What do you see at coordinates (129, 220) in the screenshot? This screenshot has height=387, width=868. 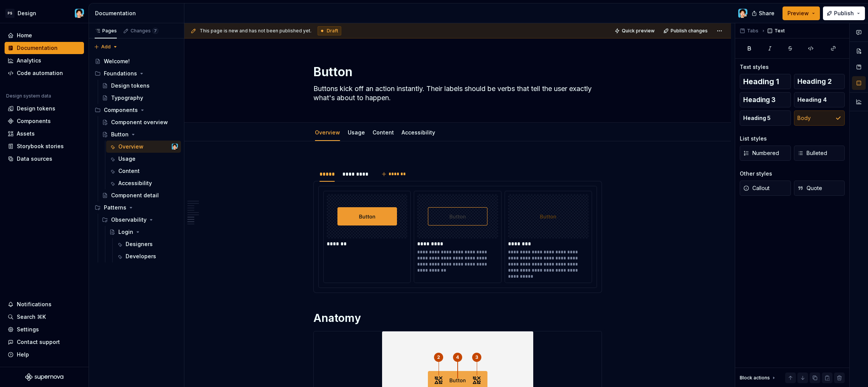 I see `div: Observability` at bounding box center [129, 220].